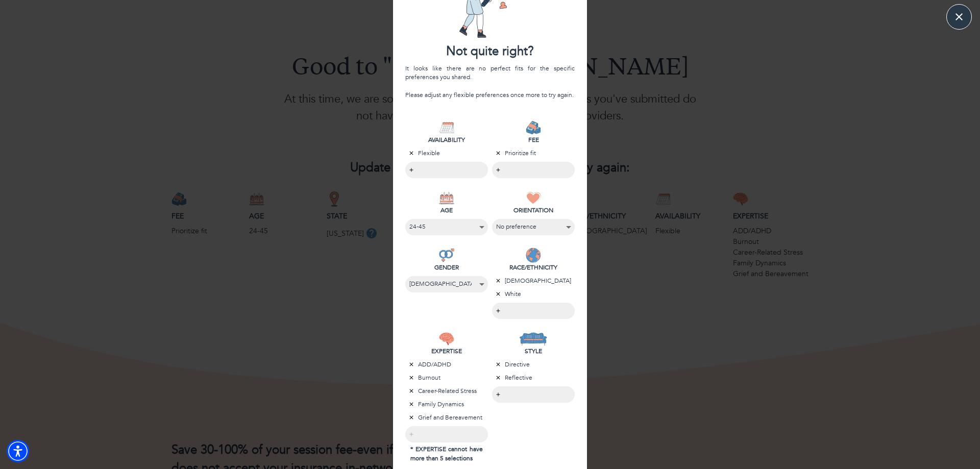 The width and height of the screenshot is (980, 469). I want to click on p: * EXPERTISE cannot have more than 5 selections, so click(447, 452).